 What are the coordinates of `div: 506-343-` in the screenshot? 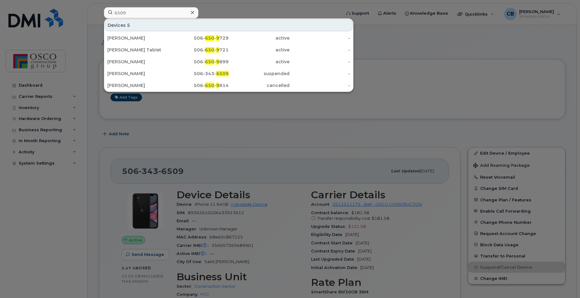 It's located at (199, 74).